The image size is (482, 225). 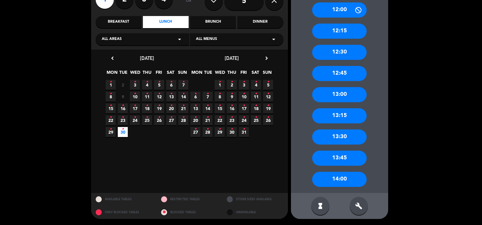 What do you see at coordinates (124, 200) in the screenshot?
I see `div: AVAILABLE TABLES` at bounding box center [124, 200].